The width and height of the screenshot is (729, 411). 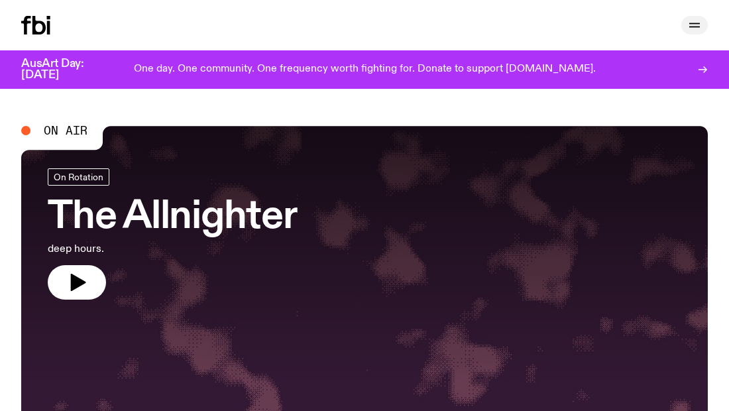 I want to click on p: deep hours., so click(x=172, y=249).